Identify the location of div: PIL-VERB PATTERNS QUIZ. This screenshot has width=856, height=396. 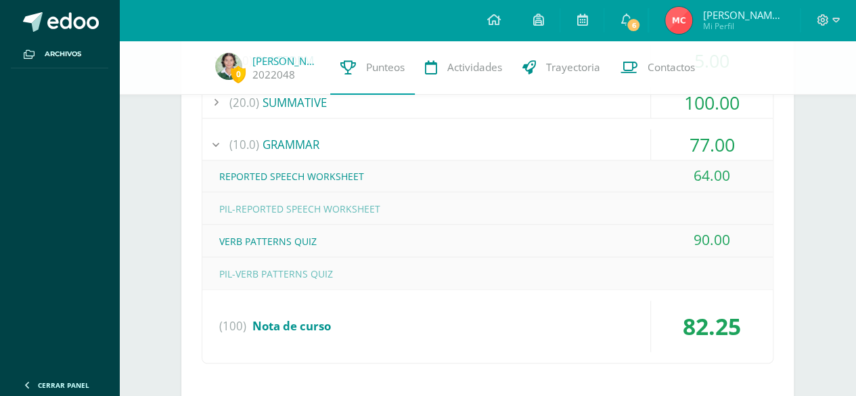
(487, 273).